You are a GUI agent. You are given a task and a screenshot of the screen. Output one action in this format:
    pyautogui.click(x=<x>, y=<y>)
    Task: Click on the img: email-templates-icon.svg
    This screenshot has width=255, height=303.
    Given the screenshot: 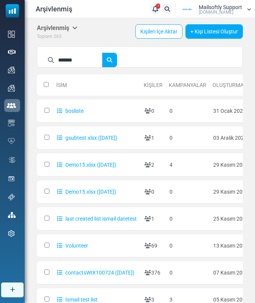 What is the action you would take?
    pyautogui.click(x=11, y=123)
    